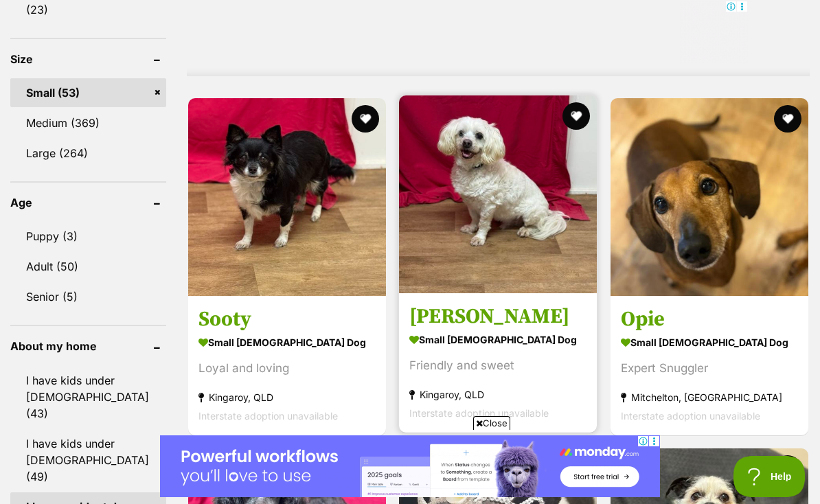 The height and width of the screenshot is (504, 820). Describe the element at coordinates (88, 202) in the screenshot. I see `header: Age` at that location.